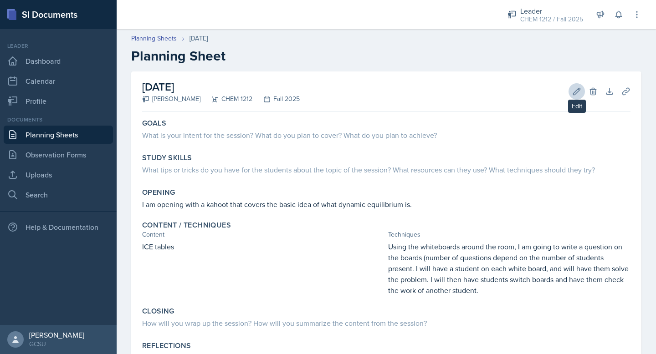 The image size is (656, 354). I want to click on label: Opening, so click(159, 193).